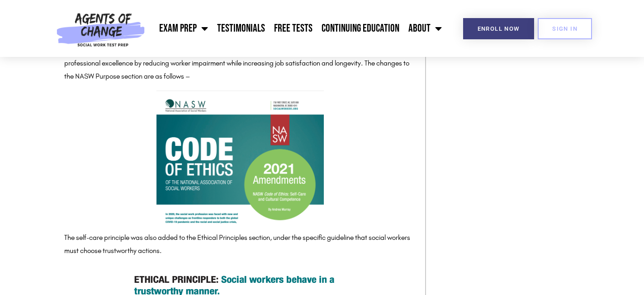  What do you see at coordinates (361, 29) in the screenshot?
I see `a: Continuing Education` at bounding box center [361, 29].